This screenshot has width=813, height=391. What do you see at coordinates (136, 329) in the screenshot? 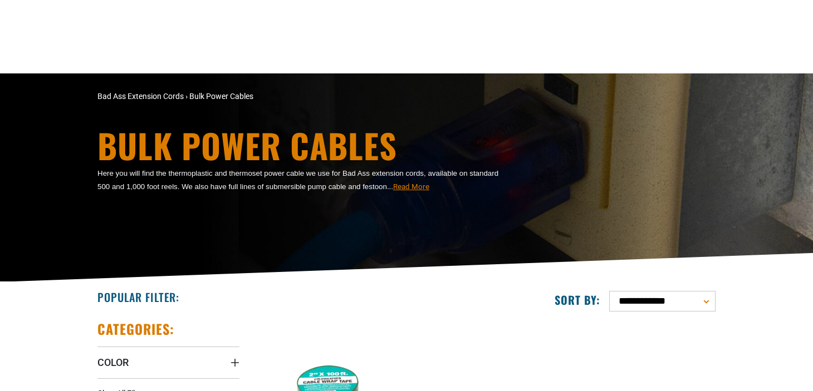
I see `h2: Categories:` at bounding box center [136, 329].